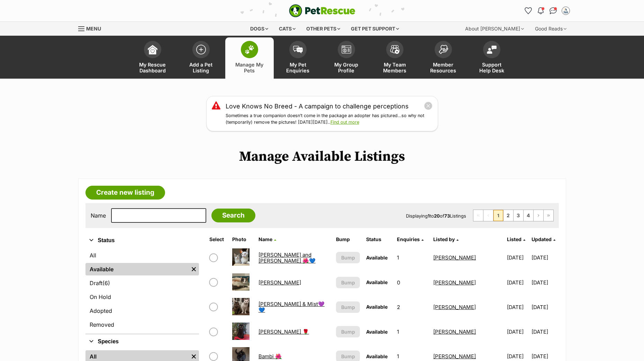  I want to click on a: Page 4, so click(529, 216).